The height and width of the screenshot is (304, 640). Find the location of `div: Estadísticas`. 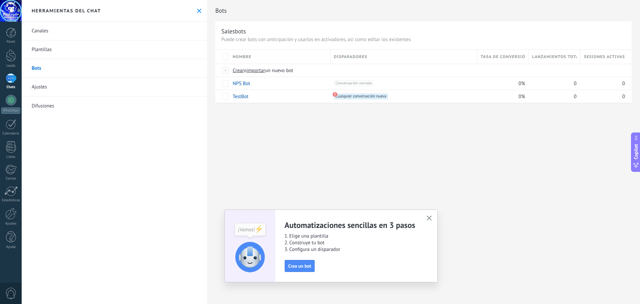

div: Estadísticas is located at coordinates (11, 200).